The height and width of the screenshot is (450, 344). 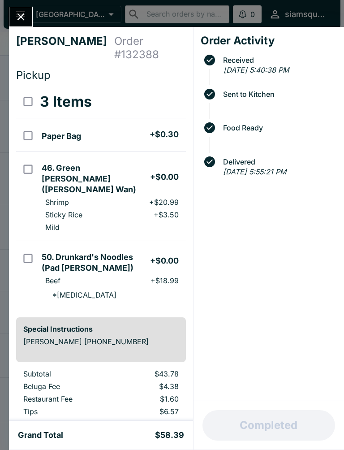 I want to click on p: Mild, so click(x=52, y=227).